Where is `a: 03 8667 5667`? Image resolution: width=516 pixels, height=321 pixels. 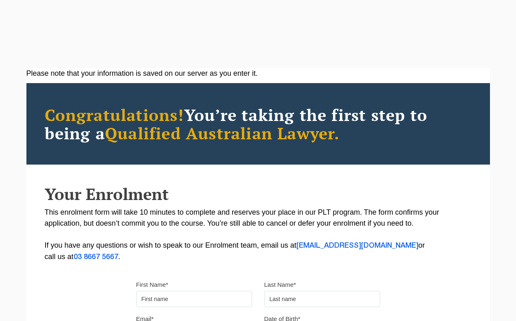 a: 03 8667 5667 is located at coordinates (96, 257).